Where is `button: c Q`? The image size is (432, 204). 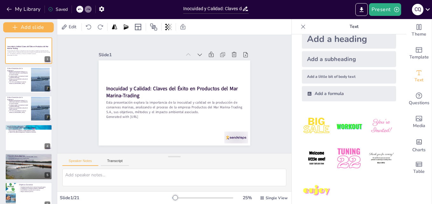
button: c Q is located at coordinates (418, 10).